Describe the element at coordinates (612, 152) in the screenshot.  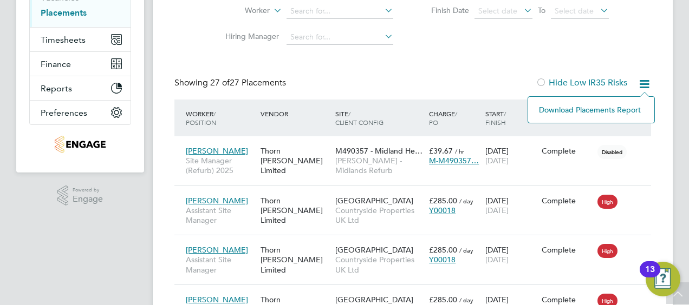
I see `span: Disabled` at that location.